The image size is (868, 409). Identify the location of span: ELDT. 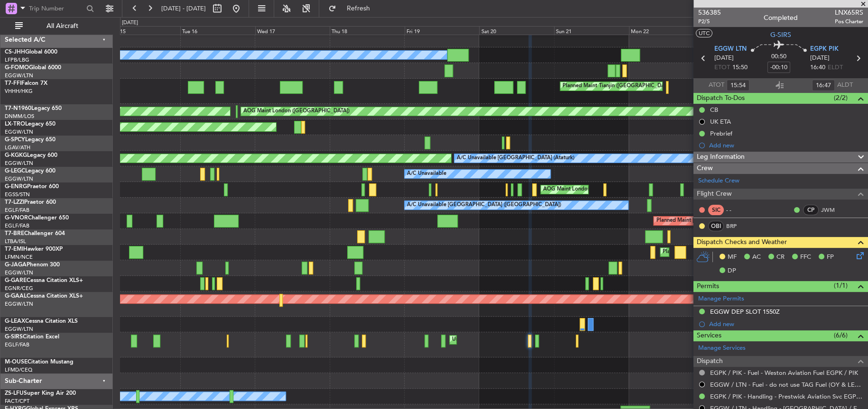
(835, 68).